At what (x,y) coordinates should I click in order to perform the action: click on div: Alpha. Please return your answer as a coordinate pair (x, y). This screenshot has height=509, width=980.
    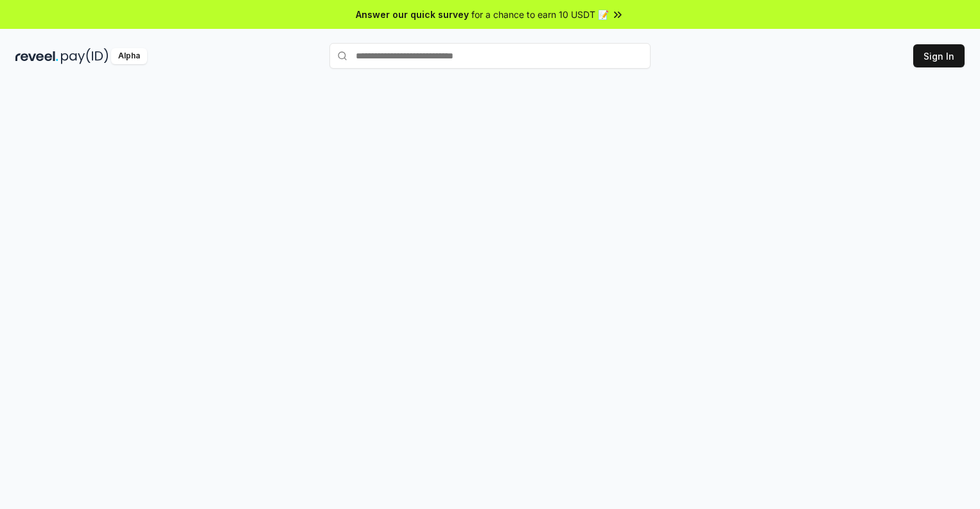
    Looking at the image, I should click on (129, 56).